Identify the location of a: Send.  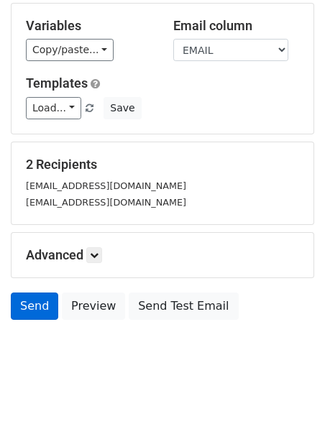
(35, 306).